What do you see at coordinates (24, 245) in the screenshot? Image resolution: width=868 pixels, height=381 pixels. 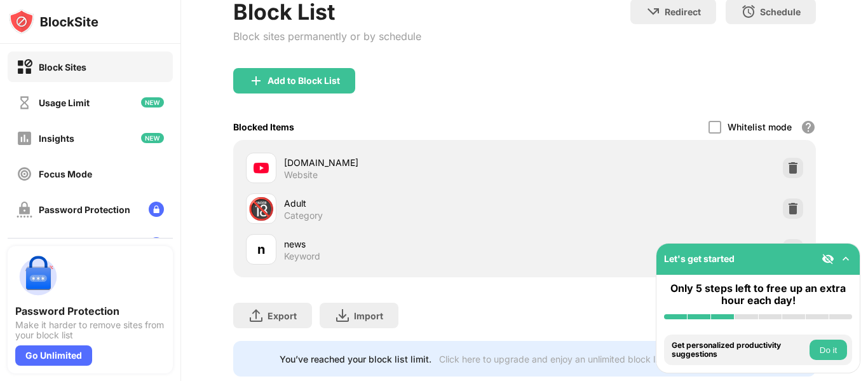 I see `img: customize-block-page-off.svg` at bounding box center [24, 245].